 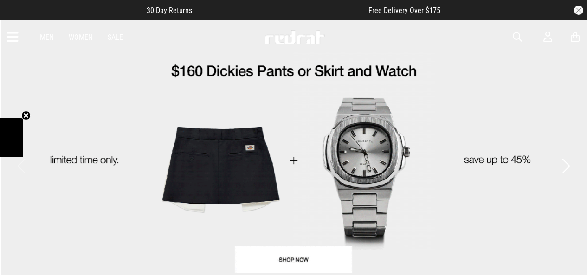 I want to click on a: Sale, so click(x=115, y=37).